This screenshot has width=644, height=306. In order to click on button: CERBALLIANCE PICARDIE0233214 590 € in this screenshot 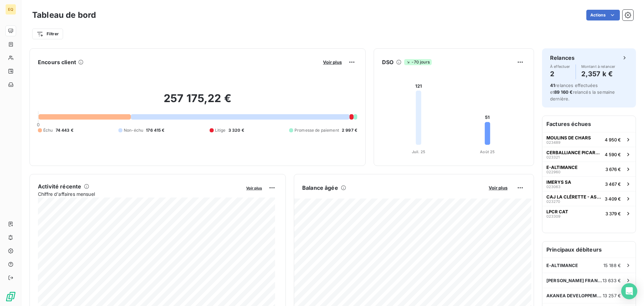, I will do `click(589, 154)`.